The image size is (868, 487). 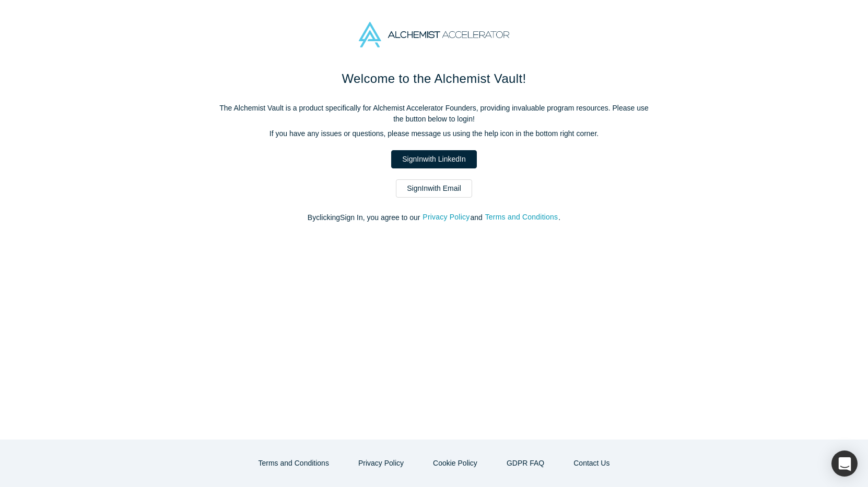 I want to click on img: Alchemist Accelerator Logo, so click(x=434, y=35).